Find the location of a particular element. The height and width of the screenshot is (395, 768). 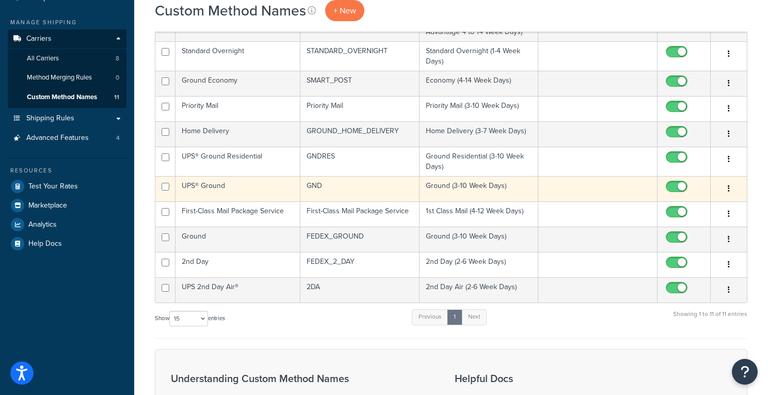

div: Showing 1 to 11 of 11 entries is located at coordinates (710, 319).